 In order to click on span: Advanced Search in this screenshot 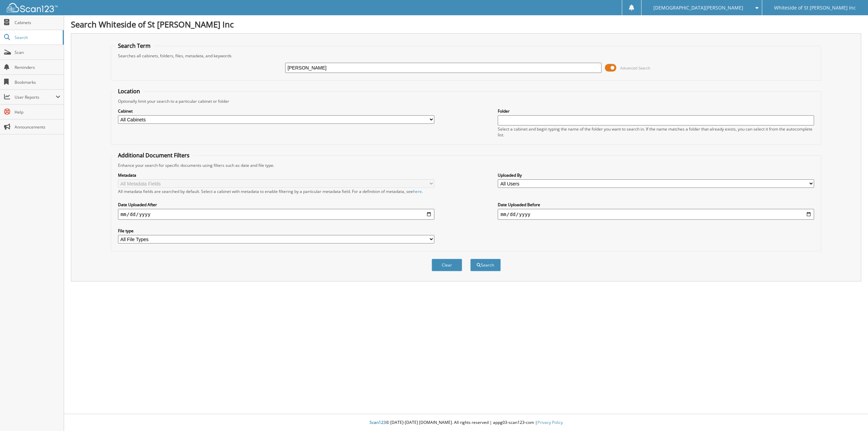, I will do `click(635, 68)`.